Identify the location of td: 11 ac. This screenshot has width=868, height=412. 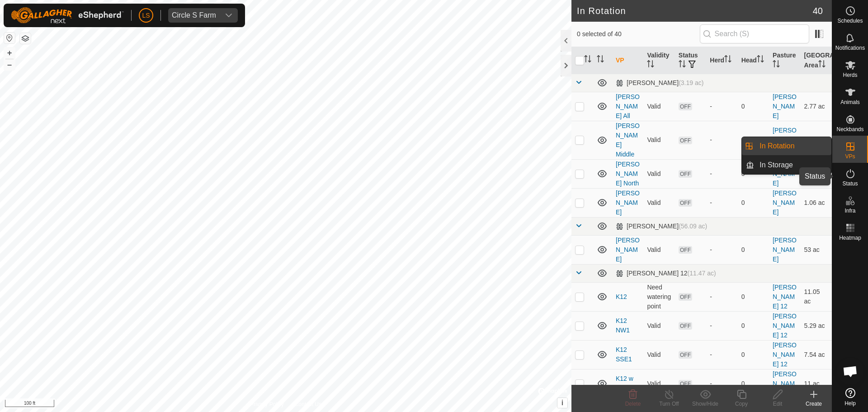
(816, 383).